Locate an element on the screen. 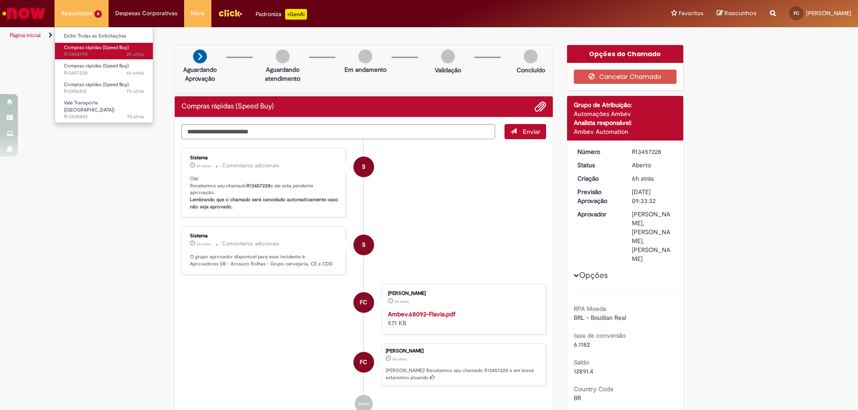  div: System is located at coordinates (364, 167).